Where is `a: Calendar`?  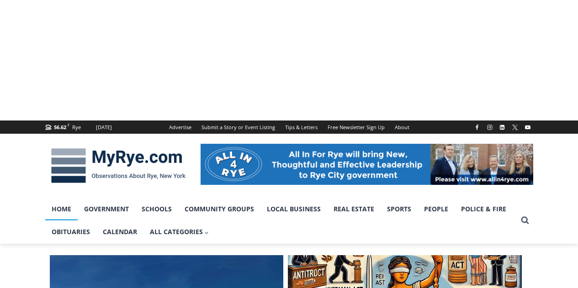 a: Calendar is located at coordinates (120, 232).